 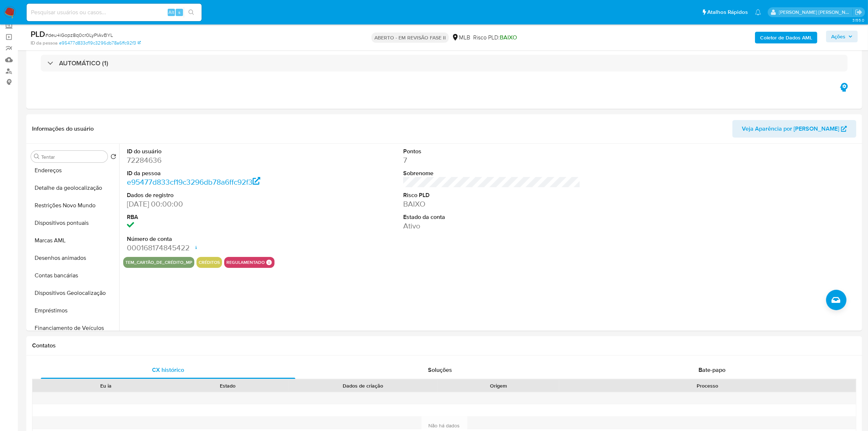 I want to click on button: Endereços, so click(x=74, y=170).